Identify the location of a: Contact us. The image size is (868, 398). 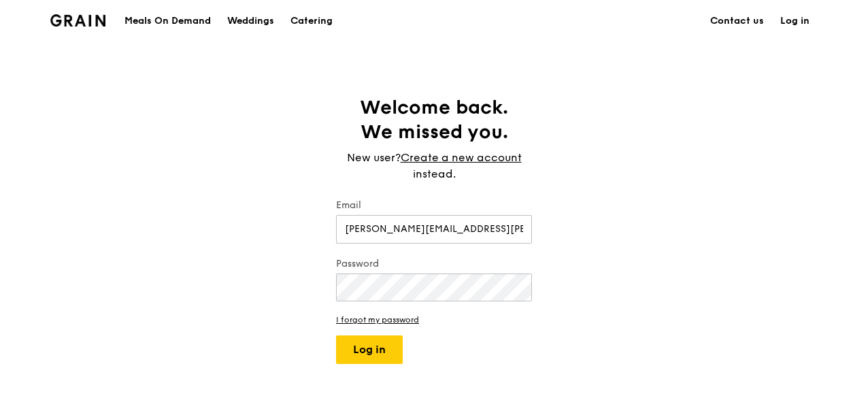
(737, 21).